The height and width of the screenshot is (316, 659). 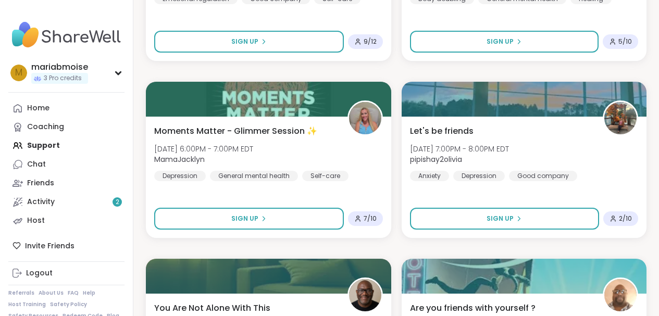 What do you see at coordinates (254, 176) in the screenshot?
I see `div: General mental health` at bounding box center [254, 176].